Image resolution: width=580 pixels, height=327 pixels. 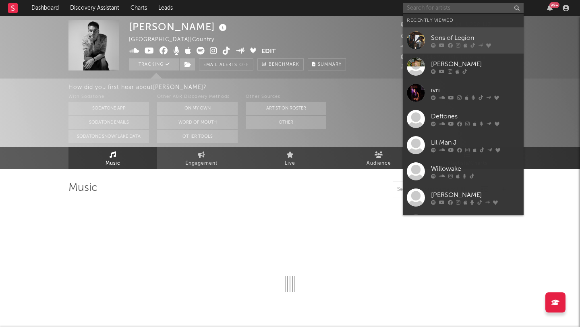 What do you see at coordinates (379, 158) in the screenshot?
I see `a: Audience` at bounding box center [379, 158].